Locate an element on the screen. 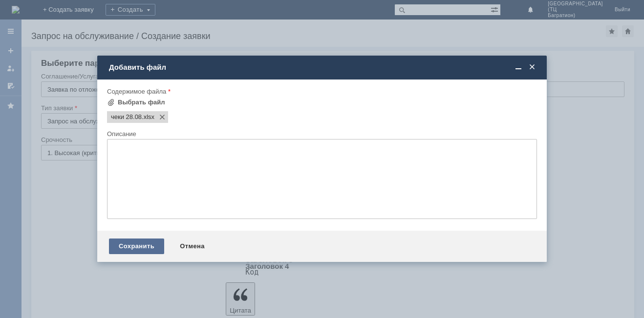  div: Выбрать файл is located at coordinates (141, 102).